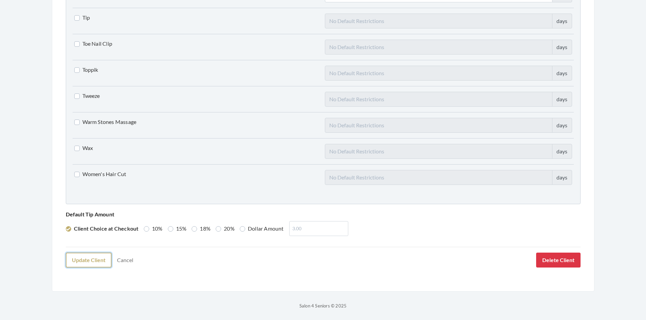 This screenshot has width=646, height=320. I want to click on button: Delete Client, so click(558, 260).